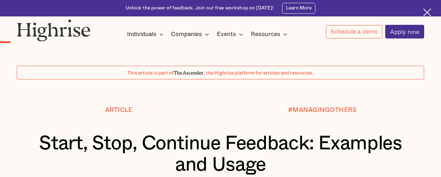  What do you see at coordinates (119, 110) in the screenshot?
I see `div: Article` at bounding box center [119, 110].